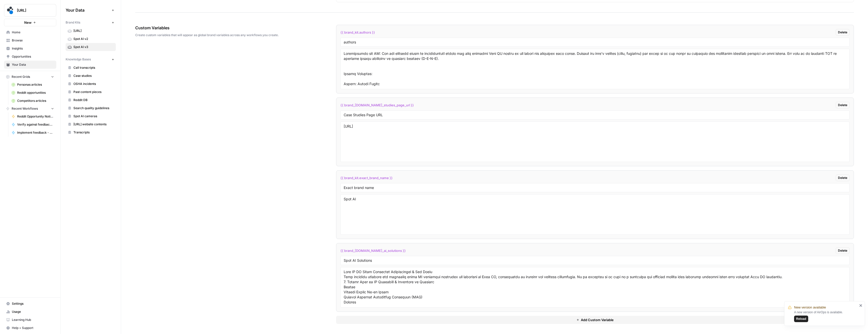  Describe the element at coordinates (93, 132) in the screenshot. I see `span: Transcripts` at that location.